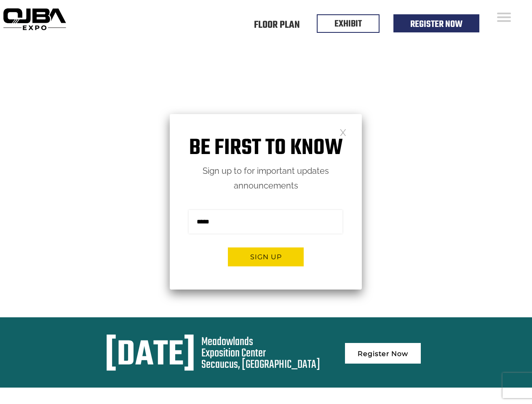 Image resolution: width=532 pixels, height=404 pixels. What do you see at coordinates (348, 24) in the screenshot?
I see `a: EXHIBIT` at bounding box center [348, 24].